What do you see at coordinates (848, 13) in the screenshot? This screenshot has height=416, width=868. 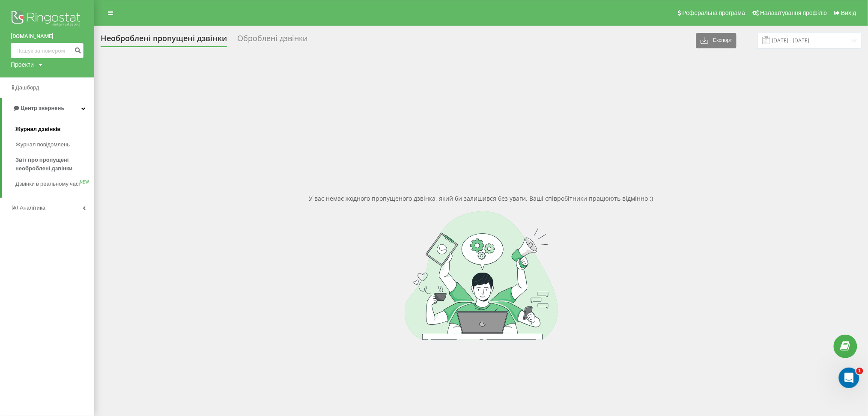 I see `span: Вихід` at bounding box center [848, 13].